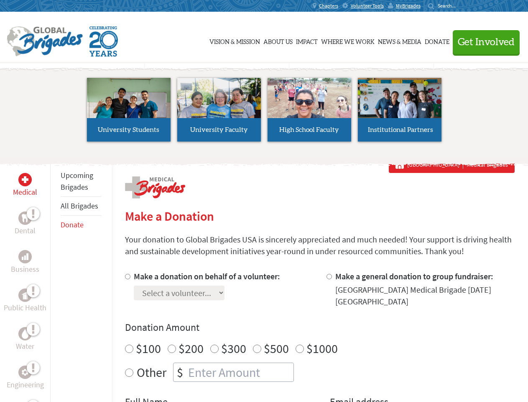 Image resolution: width=528 pixels, height=402 pixels. What do you see at coordinates (25, 230) in the screenshot?
I see `p: Dental` at bounding box center [25, 230].